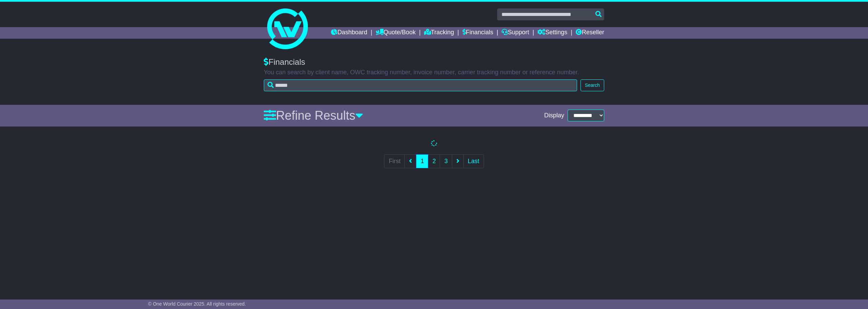 The width and height of the screenshot is (868, 309). I want to click on a: 2, so click(434, 161).